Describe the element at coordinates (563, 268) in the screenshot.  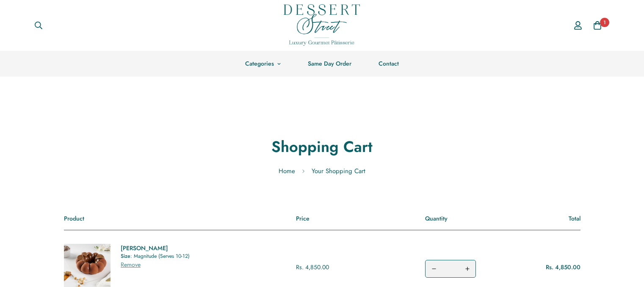
I see `span: Rs. 4,850.00` at that location.